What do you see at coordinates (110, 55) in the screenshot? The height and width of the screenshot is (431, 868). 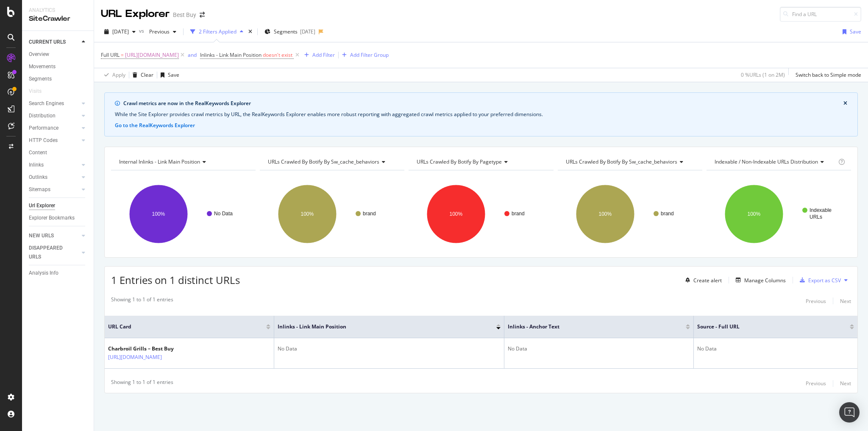 I see `span: Full URL` at bounding box center [110, 55].